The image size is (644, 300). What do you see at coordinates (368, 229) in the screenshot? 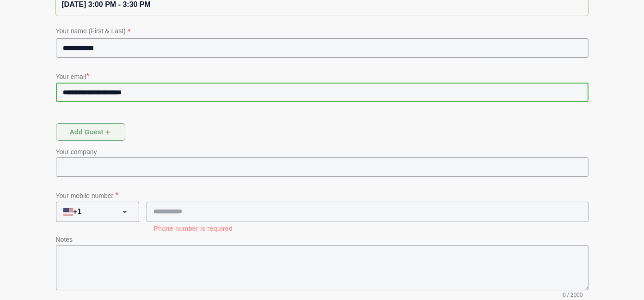
I see `div: Phone number is required` at bounding box center [368, 229].